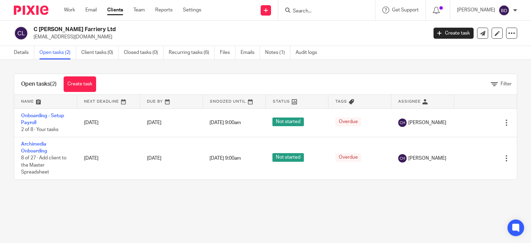 The height and width of the screenshot is (243, 531). I want to click on span: Status, so click(282, 101).